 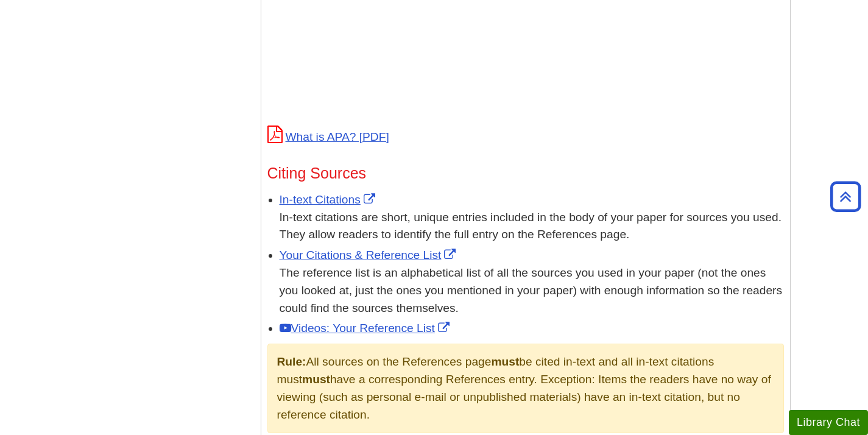 I want to click on strong: Rule:, so click(x=292, y=361).